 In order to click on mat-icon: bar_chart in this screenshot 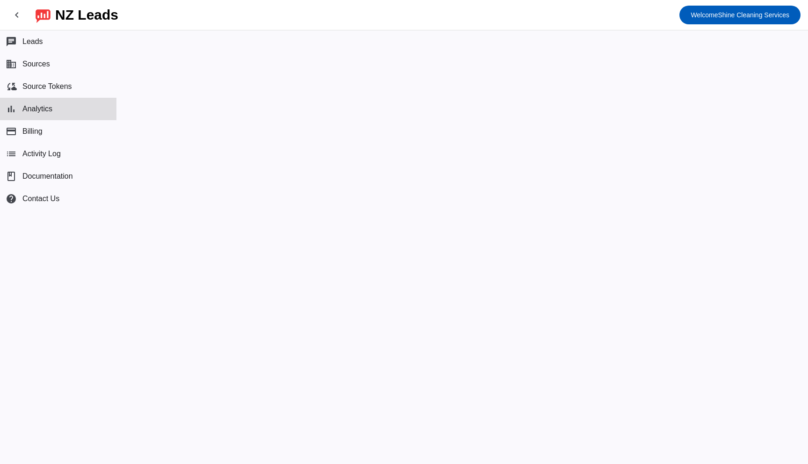, I will do `click(11, 109)`.